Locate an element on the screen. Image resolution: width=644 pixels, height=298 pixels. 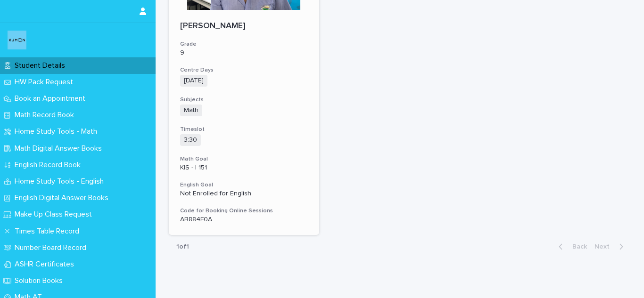
button: Back is located at coordinates (571, 247).